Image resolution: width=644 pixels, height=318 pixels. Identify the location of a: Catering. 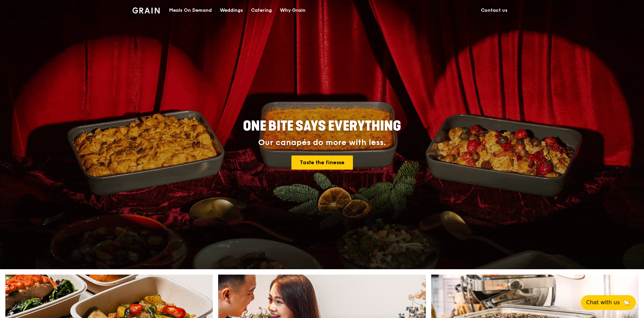
(262, 10).